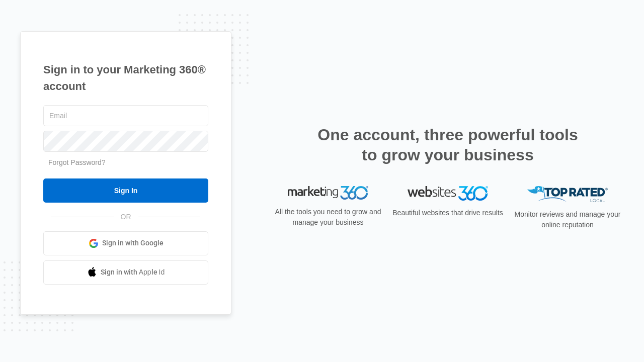 The image size is (644, 362). I want to click on a: Sign in with Apple Id, so click(126, 273).